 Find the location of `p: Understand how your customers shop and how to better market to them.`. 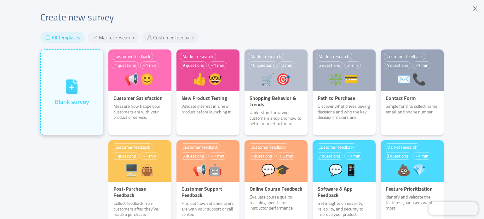

p: Understand how your customers shop and how to better market to them. is located at coordinates (276, 118).